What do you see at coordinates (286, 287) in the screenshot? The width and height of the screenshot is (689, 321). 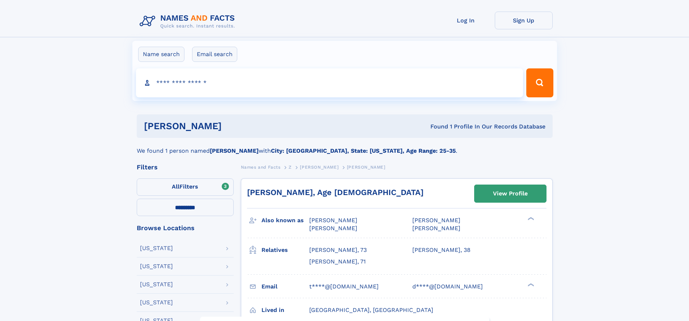 I see `h3: Email` at bounding box center [286, 287].